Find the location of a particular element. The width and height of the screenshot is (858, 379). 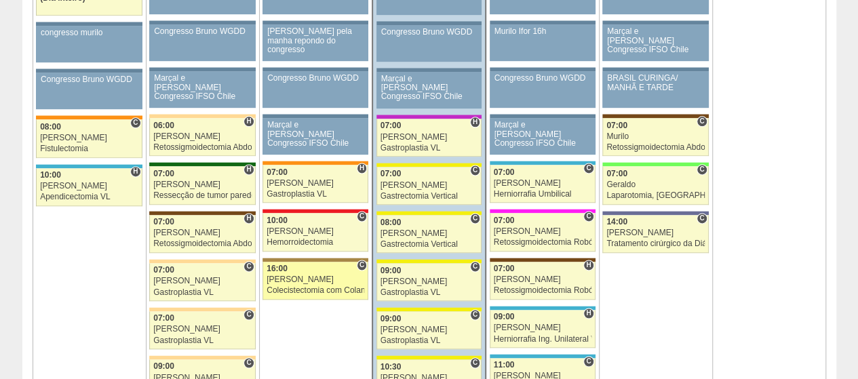

a: congresso murilo is located at coordinates (89, 44).